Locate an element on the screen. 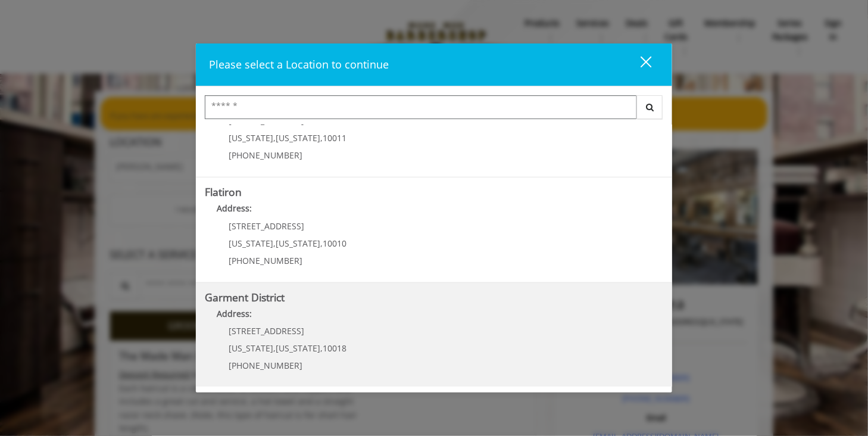  div: Center Select is located at coordinates (434, 110).